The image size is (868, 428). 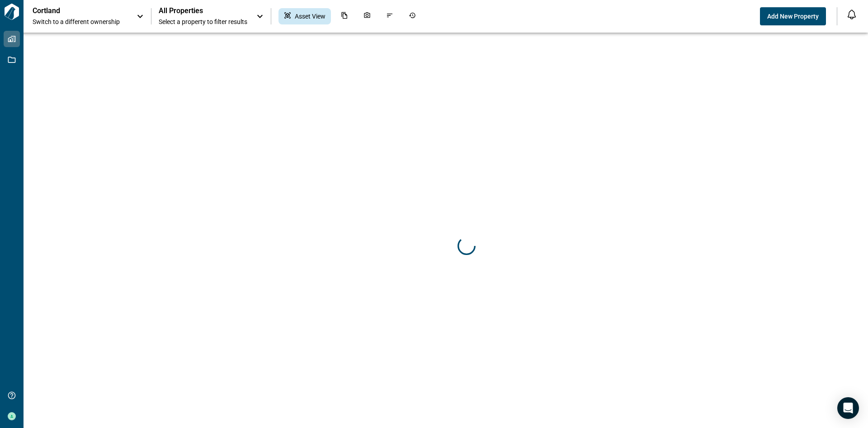 I want to click on div: Documents, so click(x=344, y=16).